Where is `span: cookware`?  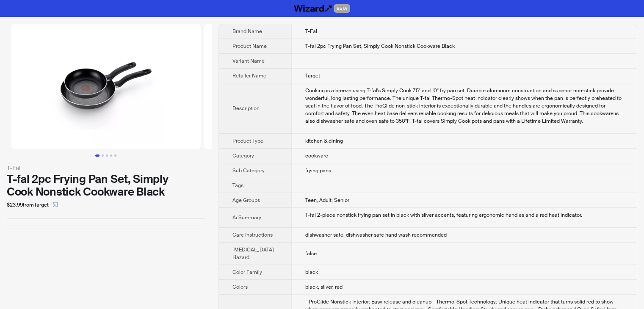
span: cookware is located at coordinates (317, 156).